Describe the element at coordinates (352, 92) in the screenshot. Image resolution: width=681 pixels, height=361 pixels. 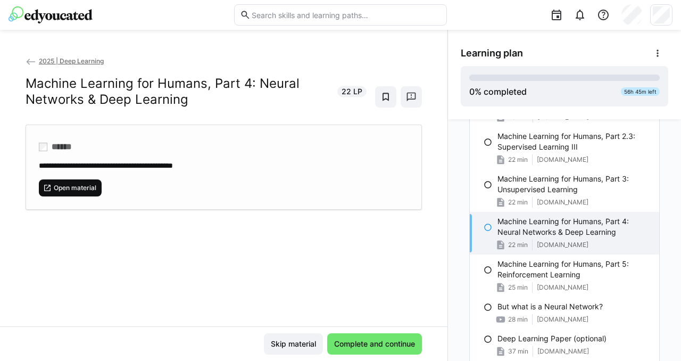
I see `span: 22 LP` at that location.